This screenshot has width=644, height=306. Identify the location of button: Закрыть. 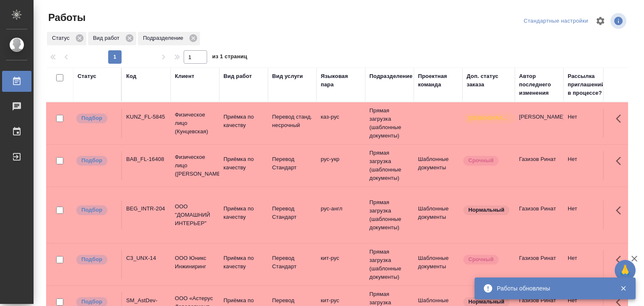
(623, 288).